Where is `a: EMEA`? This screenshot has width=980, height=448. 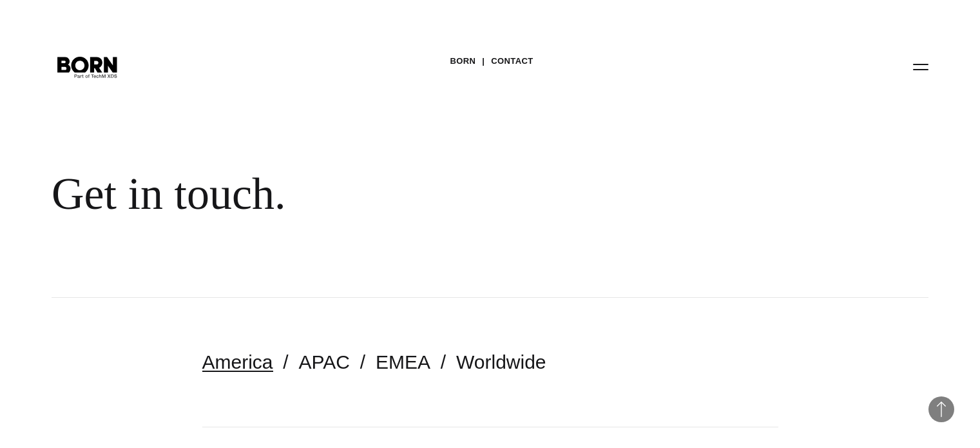
a: EMEA is located at coordinates (403, 362).